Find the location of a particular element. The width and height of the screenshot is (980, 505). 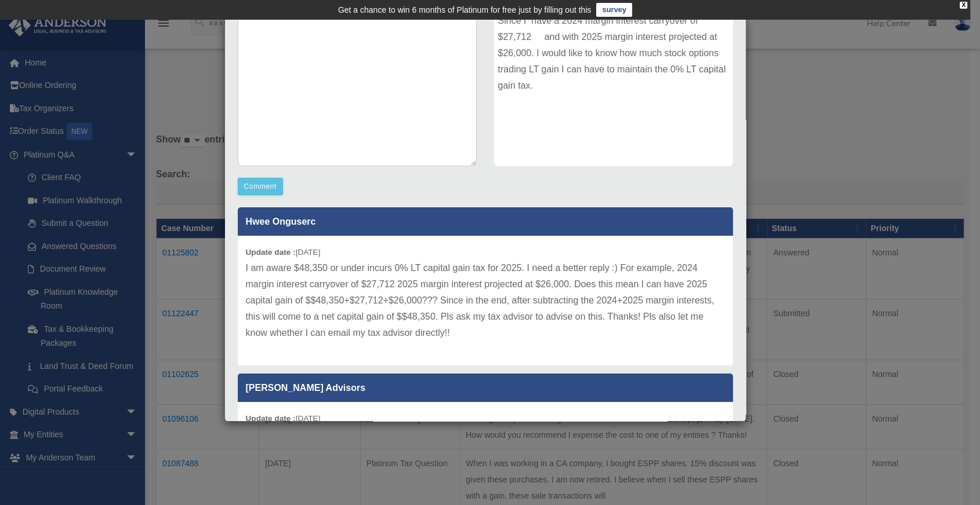

p: Hwee Onguserc is located at coordinates (486, 222).